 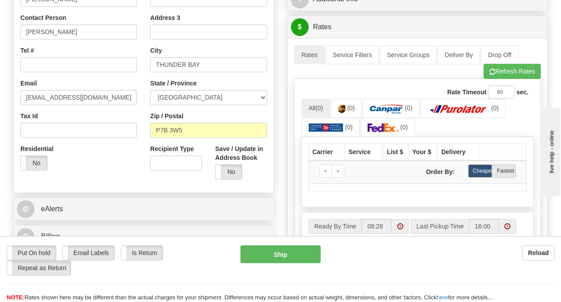 I want to click on label: City, so click(x=156, y=50).